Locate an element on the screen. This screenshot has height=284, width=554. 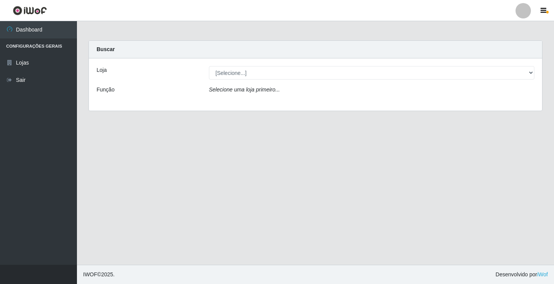
img: CoreUI Logo is located at coordinates (30, 10).